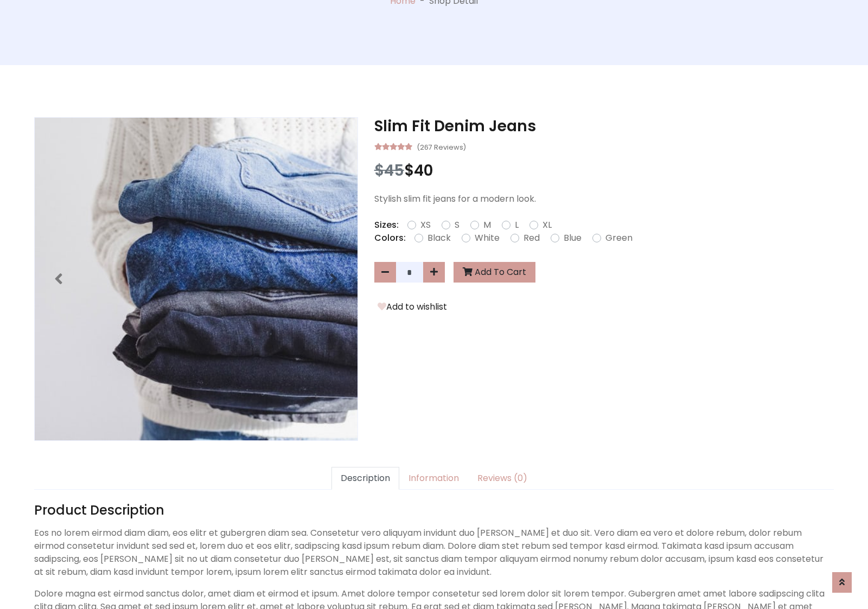 The width and height of the screenshot is (868, 609). I want to click on label: S, so click(456, 225).